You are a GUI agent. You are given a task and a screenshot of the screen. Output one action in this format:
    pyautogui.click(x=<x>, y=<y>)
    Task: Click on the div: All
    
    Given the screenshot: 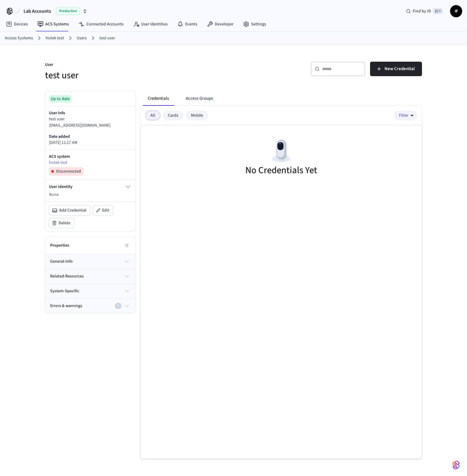 What is the action you would take?
    pyautogui.click(x=153, y=115)
    